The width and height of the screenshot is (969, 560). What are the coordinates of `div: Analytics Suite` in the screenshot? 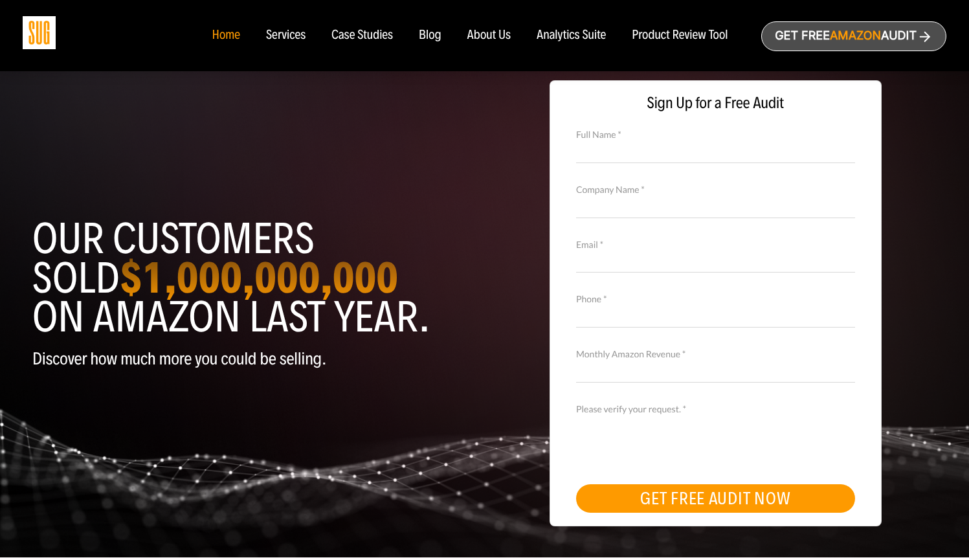 It's located at (570, 36).